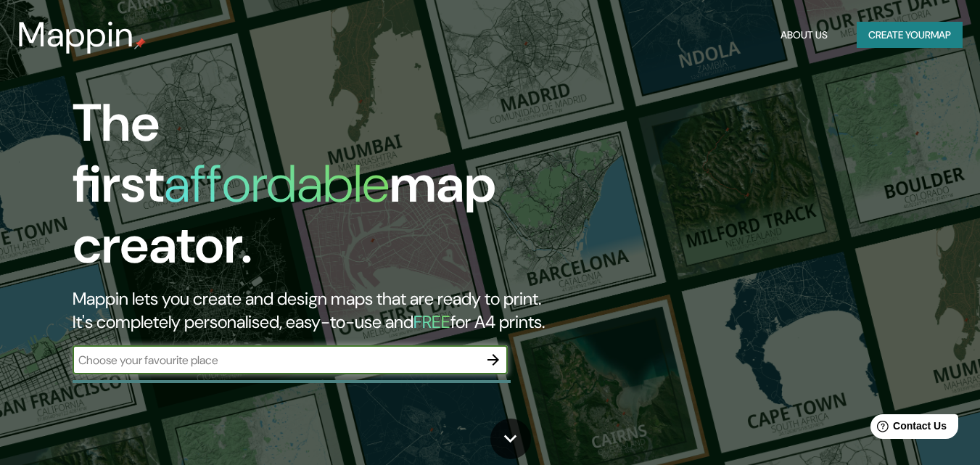 Image resolution: width=980 pixels, height=465 pixels. Describe the element at coordinates (140, 43) in the screenshot. I see `img: mappin-pin` at that location.